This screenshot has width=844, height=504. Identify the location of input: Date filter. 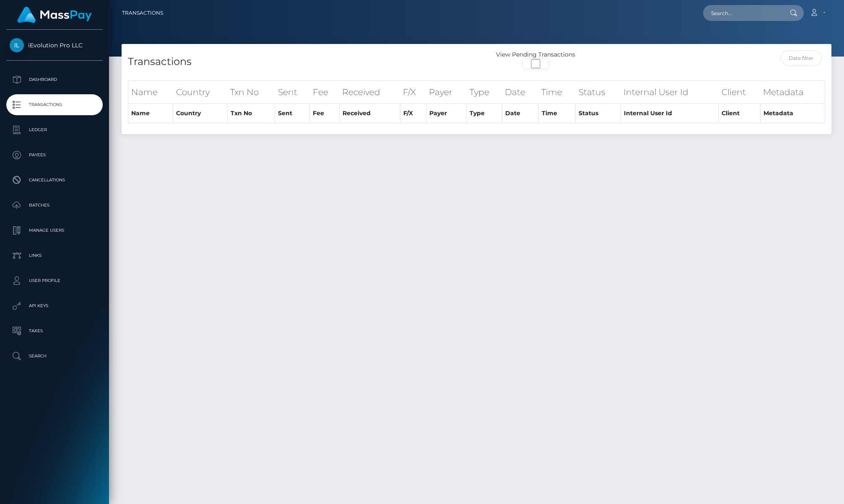
(802, 58).